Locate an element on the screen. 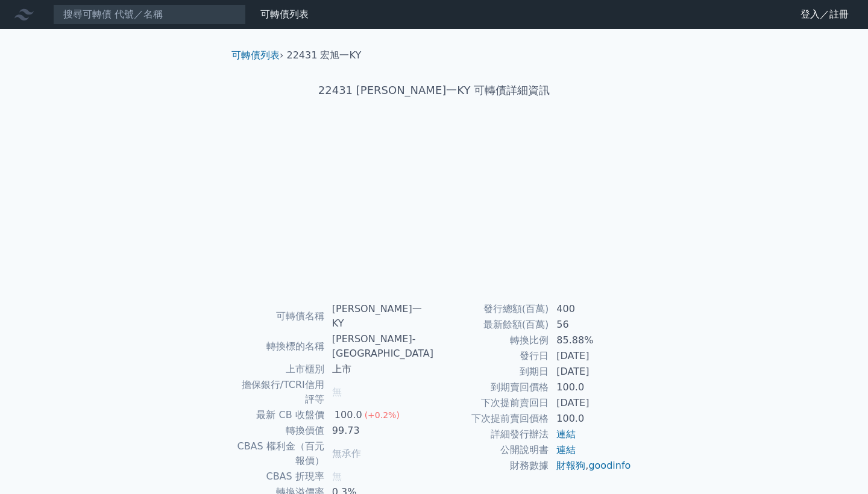  td: 56 is located at coordinates (590, 325).